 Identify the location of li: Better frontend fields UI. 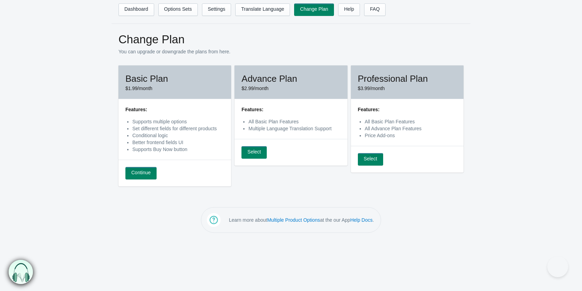
(178, 142).